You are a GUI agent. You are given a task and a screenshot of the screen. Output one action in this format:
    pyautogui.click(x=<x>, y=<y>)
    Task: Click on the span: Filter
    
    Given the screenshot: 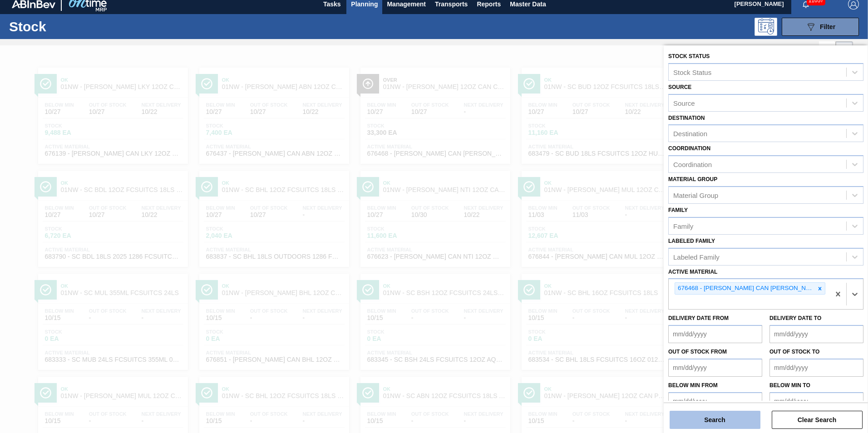 What is the action you would take?
    pyautogui.click(x=828, y=27)
    